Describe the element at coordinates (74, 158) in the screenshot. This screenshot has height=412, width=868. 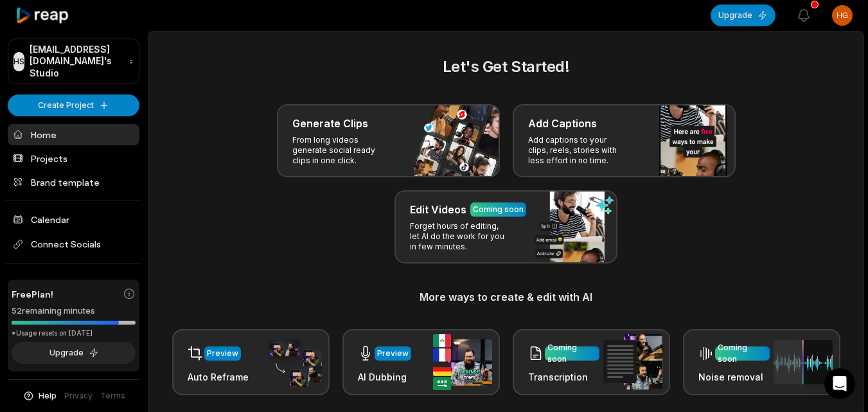
I see `a: Projects` at that location.